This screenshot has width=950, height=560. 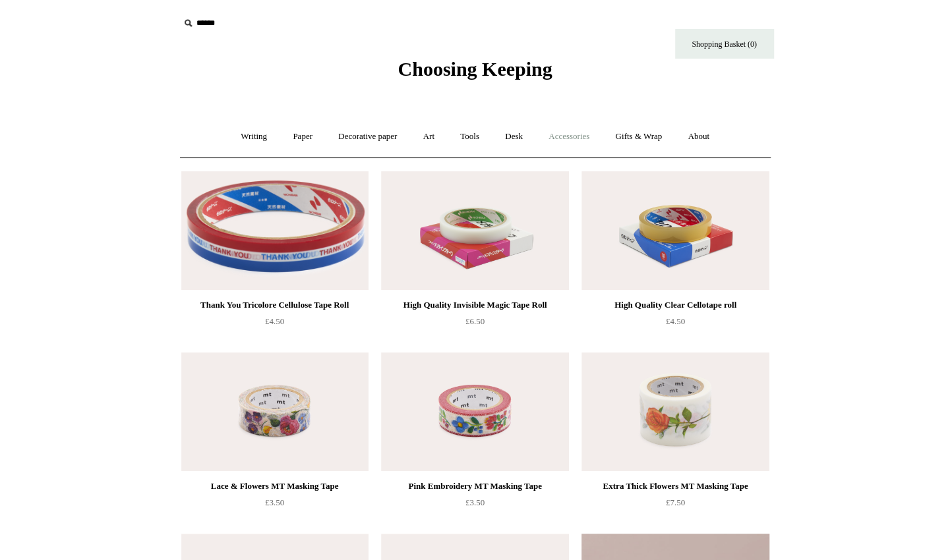 What do you see at coordinates (367, 136) in the screenshot?
I see `a: Decorative paper` at bounding box center [367, 136].